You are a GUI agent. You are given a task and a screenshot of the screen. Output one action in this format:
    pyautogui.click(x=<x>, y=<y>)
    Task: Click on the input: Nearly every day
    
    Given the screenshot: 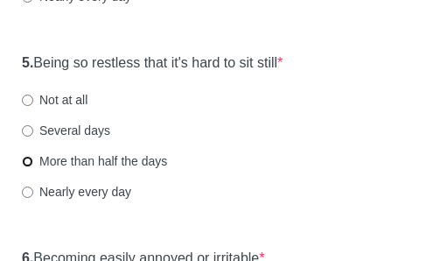 What is the action you would take?
    pyautogui.click(x=27, y=192)
    